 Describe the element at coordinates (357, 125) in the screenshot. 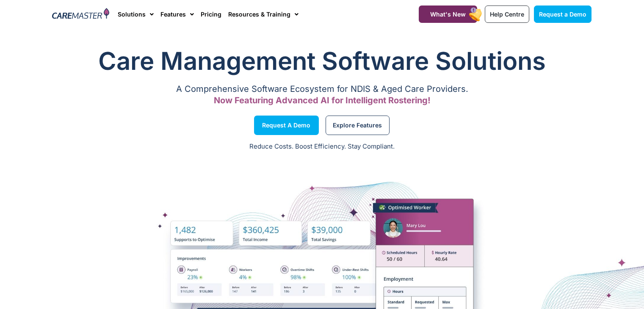

I see `a: Explore Features` at that location.